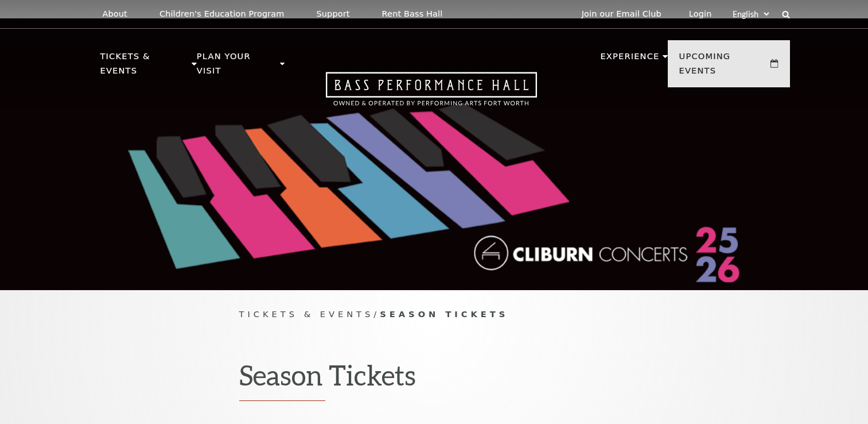 This screenshot has height=424, width=868. What do you see at coordinates (434, 380) in the screenshot?
I see `h1: Season Tickets` at bounding box center [434, 380].